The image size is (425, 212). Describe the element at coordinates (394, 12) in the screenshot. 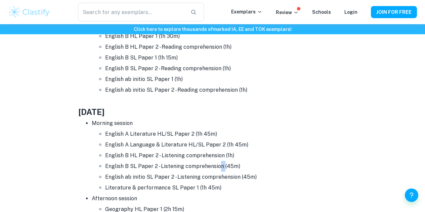

I see `button: JOIN FOR FREE` at that location.